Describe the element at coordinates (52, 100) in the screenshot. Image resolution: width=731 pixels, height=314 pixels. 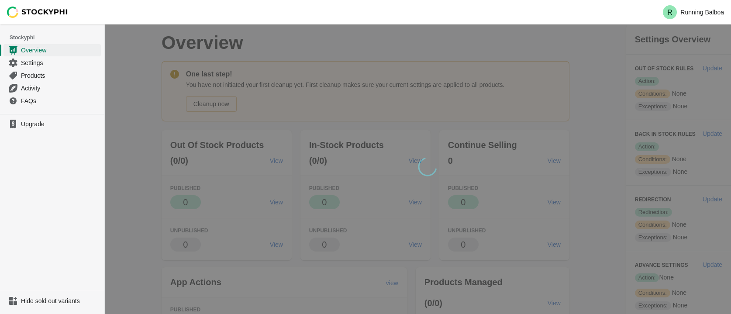
I see `a: FAQs` at that location.